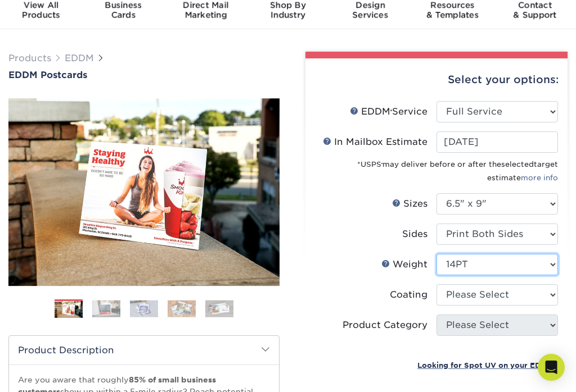  What do you see at coordinates (48, 75) in the screenshot?
I see `span: EDDM Postcards` at bounding box center [48, 75].